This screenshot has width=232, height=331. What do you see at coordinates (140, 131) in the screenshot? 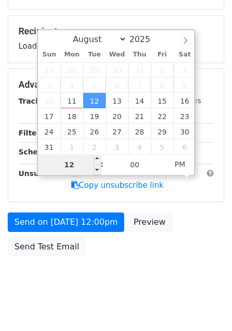
I see `span: August 28, 2025` at bounding box center [140, 131].